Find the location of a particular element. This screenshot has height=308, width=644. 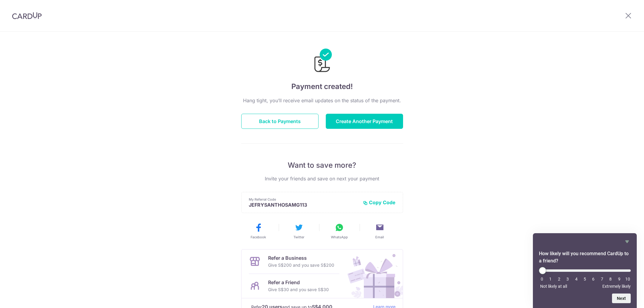

li: 4 is located at coordinates (576, 279).